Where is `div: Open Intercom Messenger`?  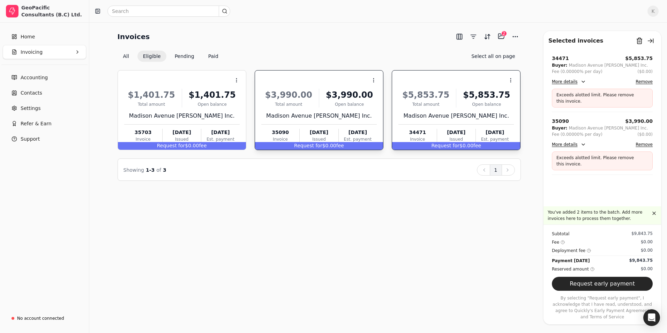 div: Open Intercom Messenger is located at coordinates (651, 317).